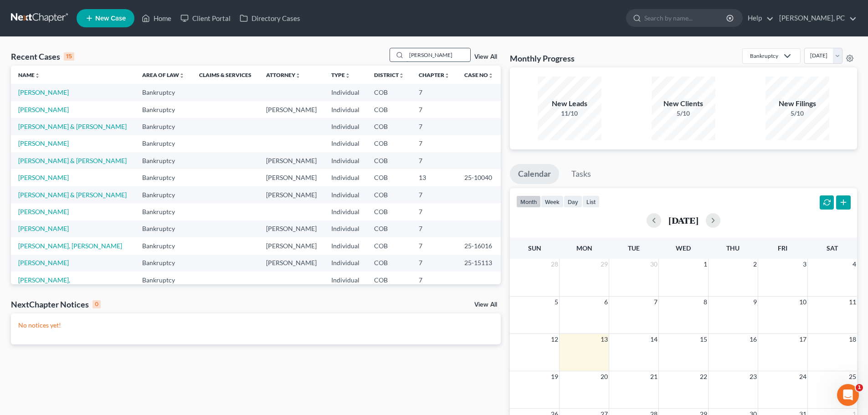  What do you see at coordinates (656, 302) in the screenshot?
I see `span: 7` at bounding box center [656, 302].